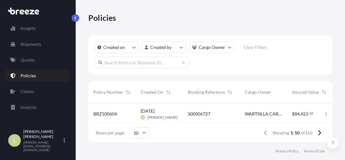  I want to click on span: Showing, so click(280, 133).